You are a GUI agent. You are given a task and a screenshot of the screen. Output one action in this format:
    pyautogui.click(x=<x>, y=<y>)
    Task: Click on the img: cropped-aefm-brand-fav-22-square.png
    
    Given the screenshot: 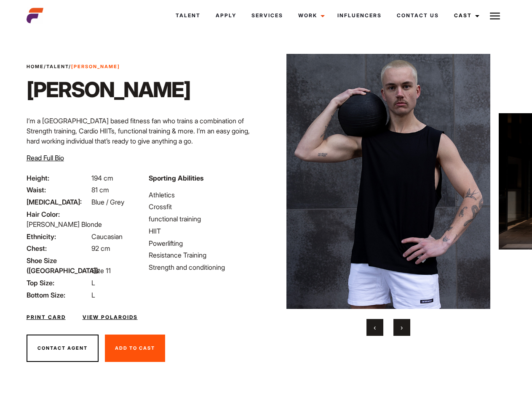 What is the action you would take?
    pyautogui.click(x=35, y=16)
    